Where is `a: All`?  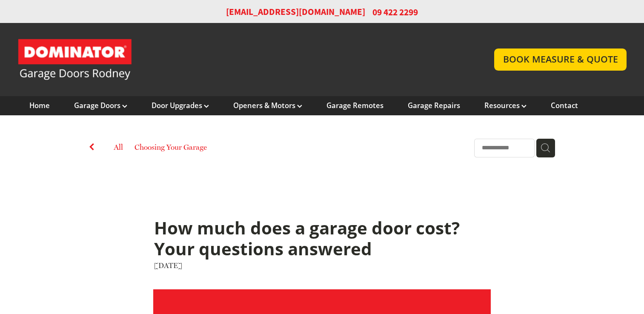 a: All is located at coordinates (118, 147).